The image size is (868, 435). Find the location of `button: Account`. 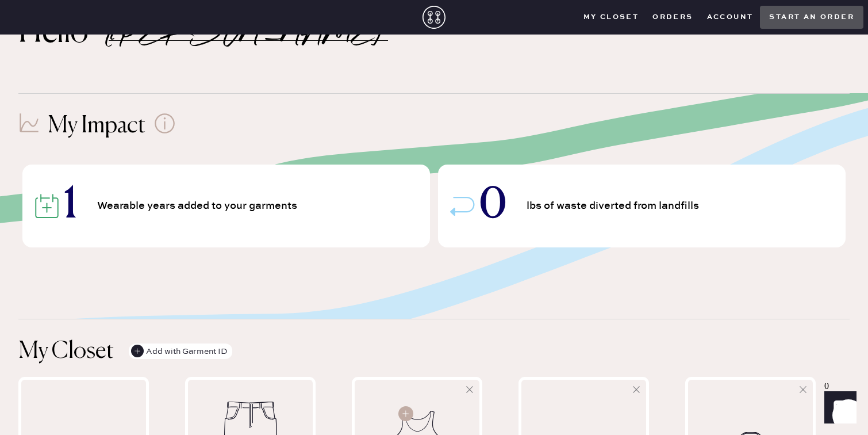

button: Account is located at coordinates (730, 17).